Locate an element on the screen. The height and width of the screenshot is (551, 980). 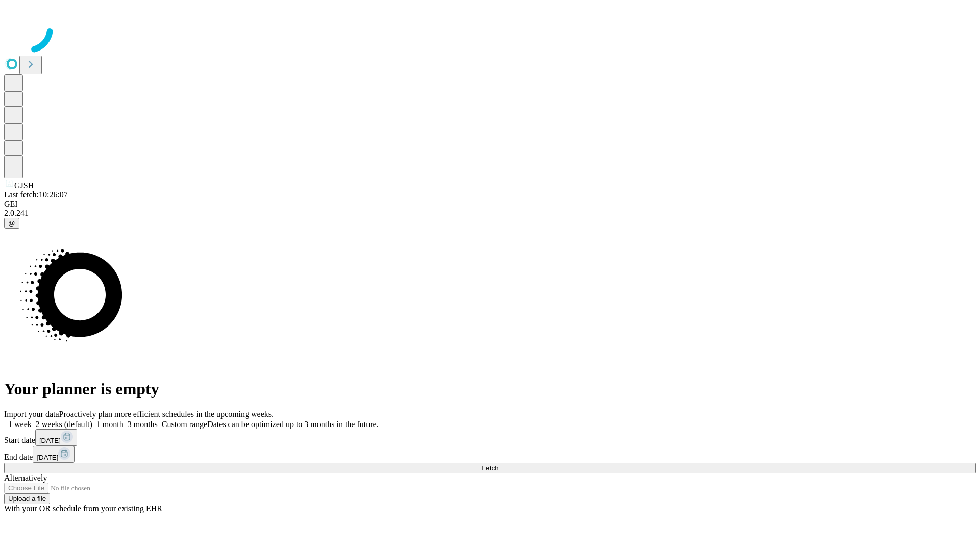
span: Dates can be optimized up to 3 months in the future. is located at coordinates (292, 424).